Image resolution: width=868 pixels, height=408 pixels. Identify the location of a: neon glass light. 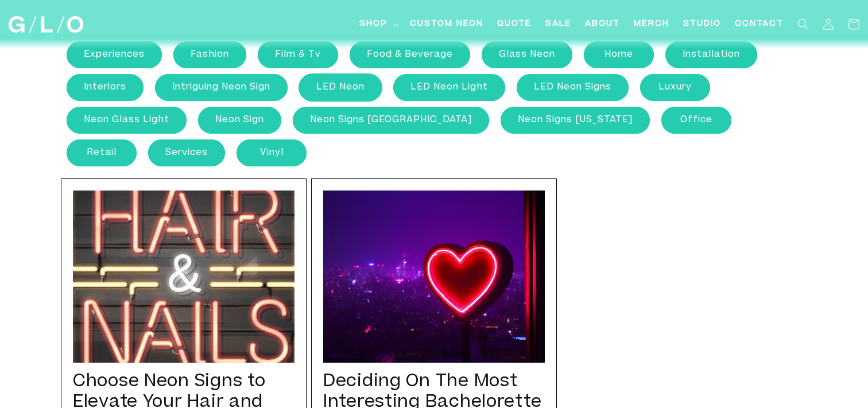
(126, 120).